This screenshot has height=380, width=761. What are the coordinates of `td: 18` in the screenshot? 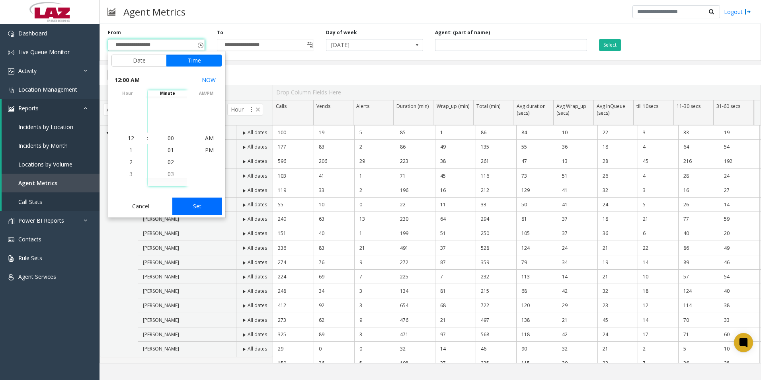 It's located at (618, 147).